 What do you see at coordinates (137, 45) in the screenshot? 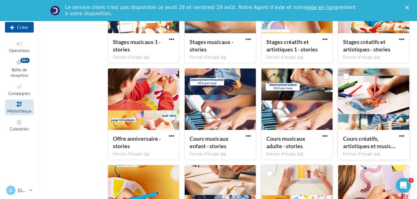
I see `span: Stages musicaux 1 - stories` at bounding box center [137, 45].